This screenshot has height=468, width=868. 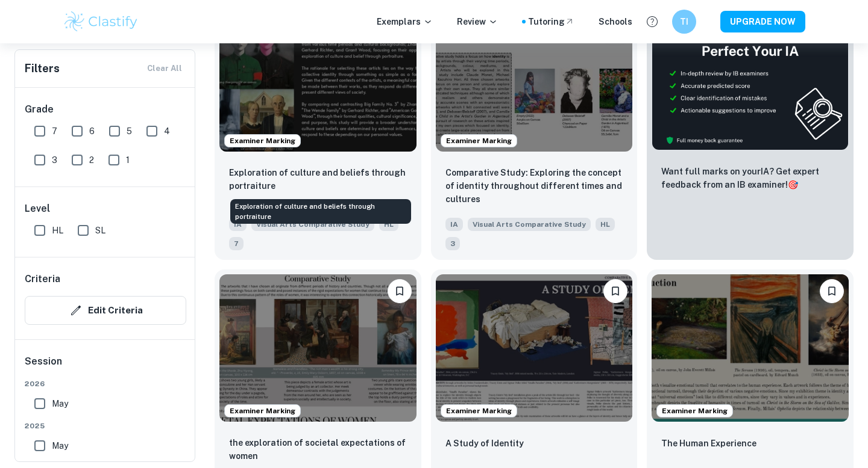 What do you see at coordinates (404, 22) in the screenshot?
I see `p: Exemplars` at bounding box center [404, 22].